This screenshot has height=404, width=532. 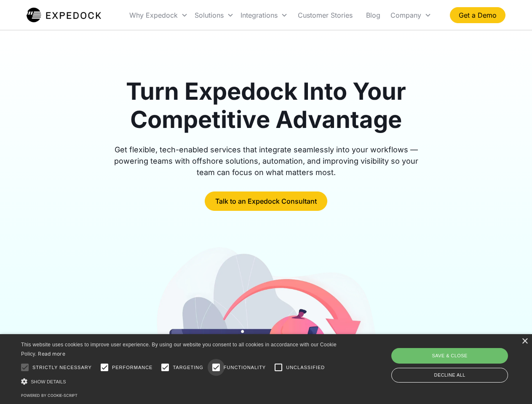 What do you see at coordinates (62, 368) in the screenshot?
I see `span: Strictly necessary` at bounding box center [62, 368].